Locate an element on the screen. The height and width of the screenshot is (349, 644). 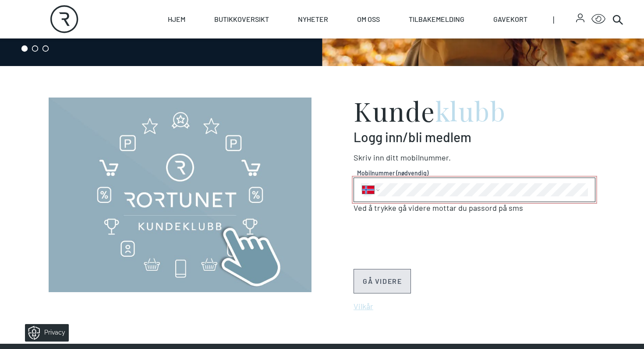
p: Logg inn/bli medlem is located at coordinates (475, 137).